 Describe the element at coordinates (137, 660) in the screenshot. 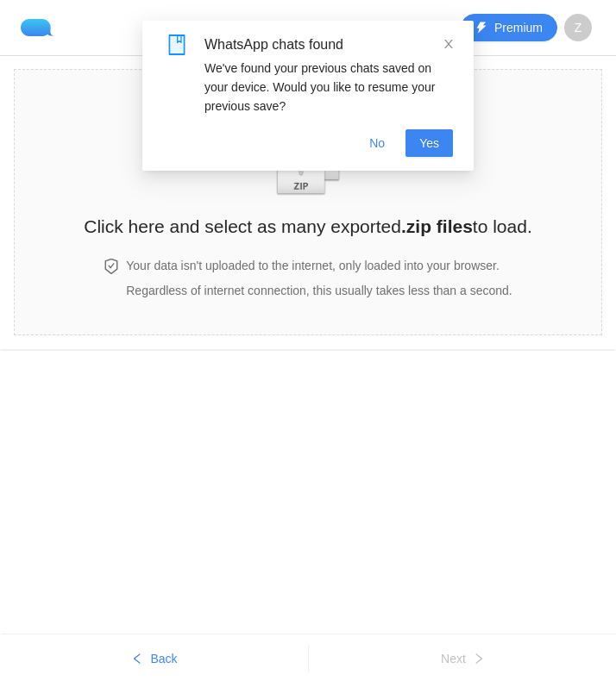

I see `span: left` at that location.